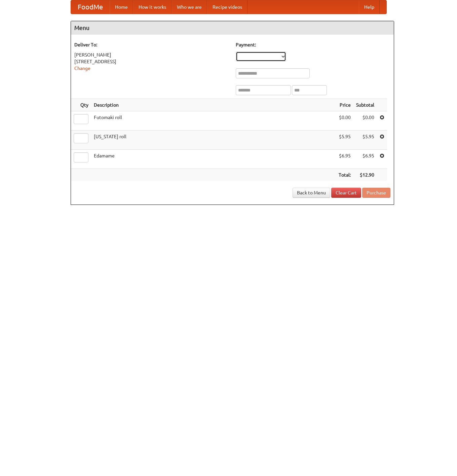  I want to click on th: Total:, so click(345, 175).